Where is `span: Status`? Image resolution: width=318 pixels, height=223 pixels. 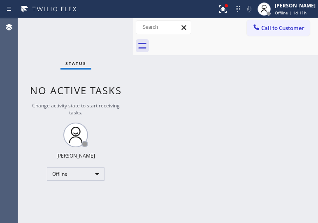
span: Status is located at coordinates (76, 63).